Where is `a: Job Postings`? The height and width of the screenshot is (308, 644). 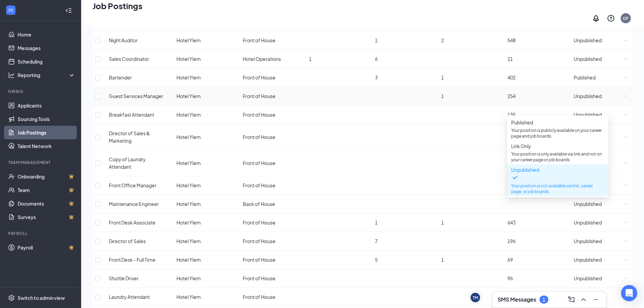
a: Job Postings is located at coordinates (46, 132).